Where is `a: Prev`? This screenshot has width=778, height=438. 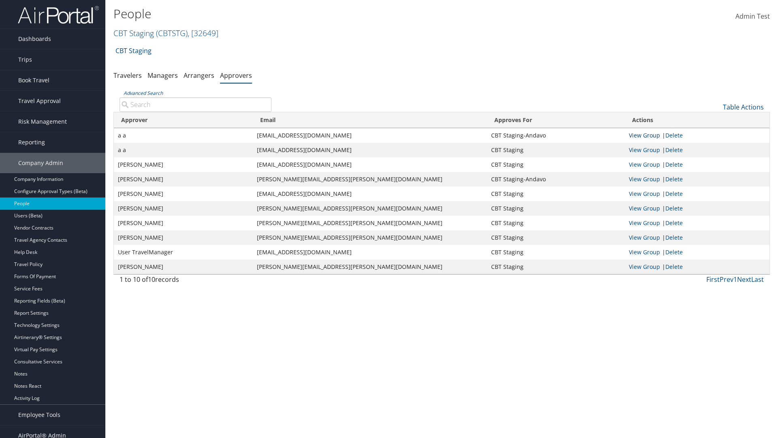 a: Prev is located at coordinates (726, 279).